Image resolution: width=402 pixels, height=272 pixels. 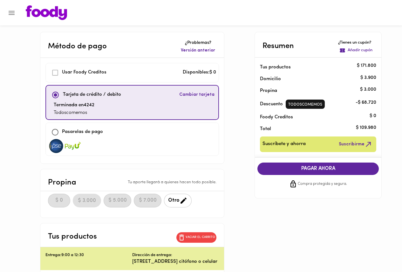 What do you see at coordinates (11, 13) in the screenshot?
I see `button: Menu` at bounding box center [11, 13].